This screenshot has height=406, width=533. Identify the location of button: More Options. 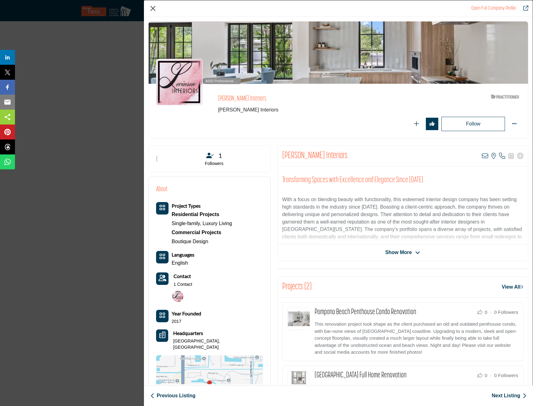
(514, 124).